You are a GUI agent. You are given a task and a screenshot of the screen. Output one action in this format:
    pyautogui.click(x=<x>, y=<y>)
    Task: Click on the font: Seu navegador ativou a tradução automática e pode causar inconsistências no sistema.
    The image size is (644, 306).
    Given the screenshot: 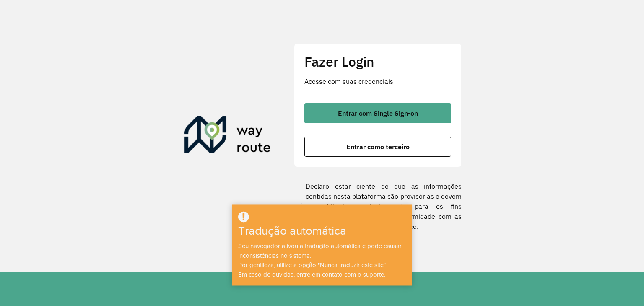 What is the action you would take?
    pyautogui.click(x=320, y=251)
    